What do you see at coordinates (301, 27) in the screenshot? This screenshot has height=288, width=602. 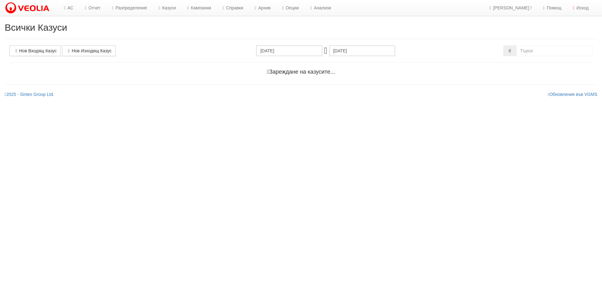 I see `h2: Всички Казуси` at bounding box center [301, 27].